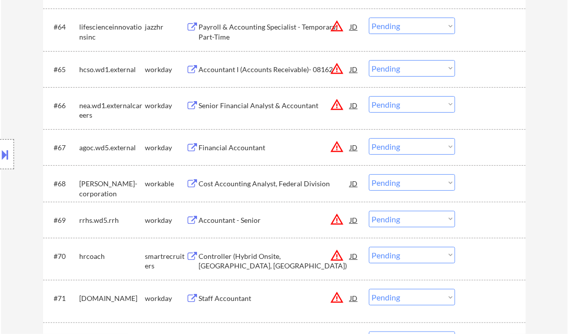  Describe the element at coordinates (275, 106) in the screenshot. I see `div: Senior Financial Analyst & Accountant` at that location.